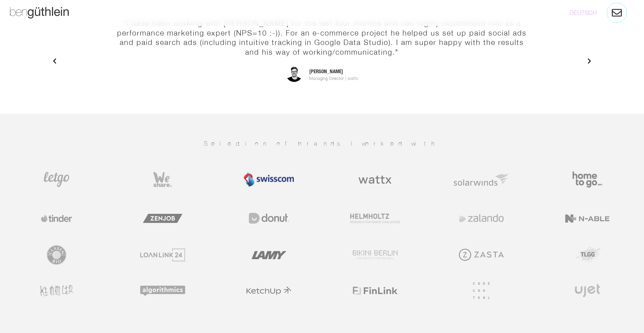 The height and width of the screenshot is (333, 644). Describe the element at coordinates (322, 144) in the screenshot. I see `h2: Selection of brands I worked with` at that location.